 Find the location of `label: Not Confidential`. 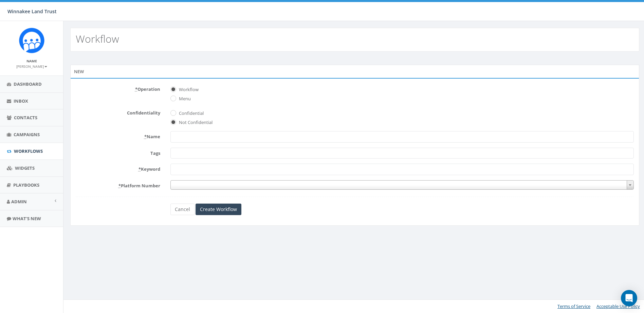

label: Not Confidential is located at coordinates (195, 123).